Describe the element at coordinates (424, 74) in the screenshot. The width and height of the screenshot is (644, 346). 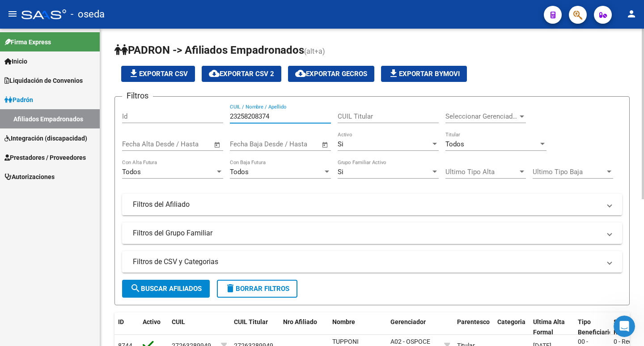
I see `button: Exportar Bymovi` at that location.